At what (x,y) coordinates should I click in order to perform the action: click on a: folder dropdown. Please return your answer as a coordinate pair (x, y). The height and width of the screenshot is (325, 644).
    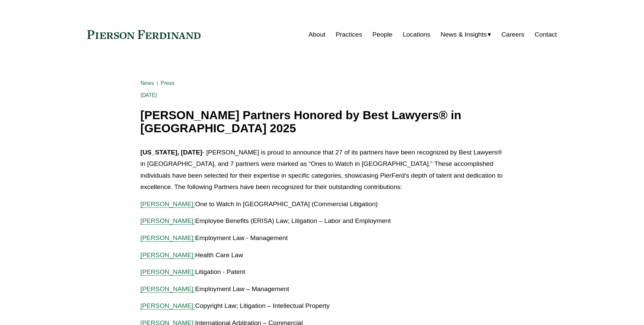
    Looking at the image, I should click on (466, 34).